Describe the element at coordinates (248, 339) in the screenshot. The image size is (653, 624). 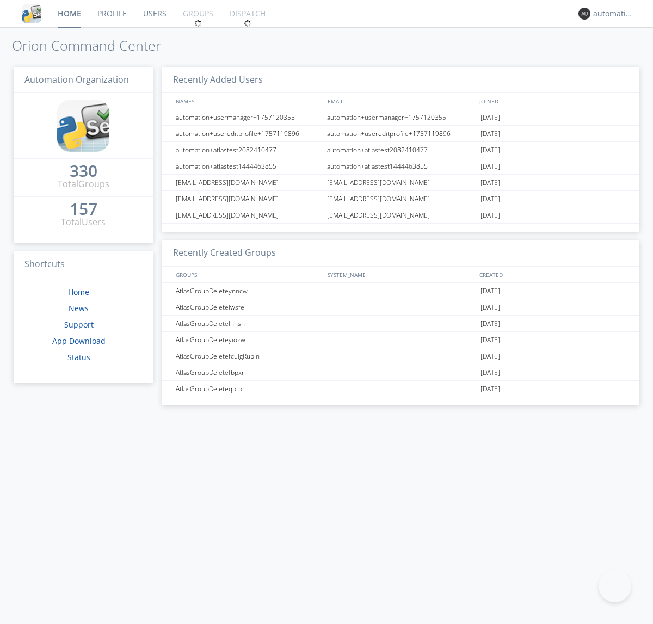
I see `div: AtlasGroupDeleteyiozw` at that location.